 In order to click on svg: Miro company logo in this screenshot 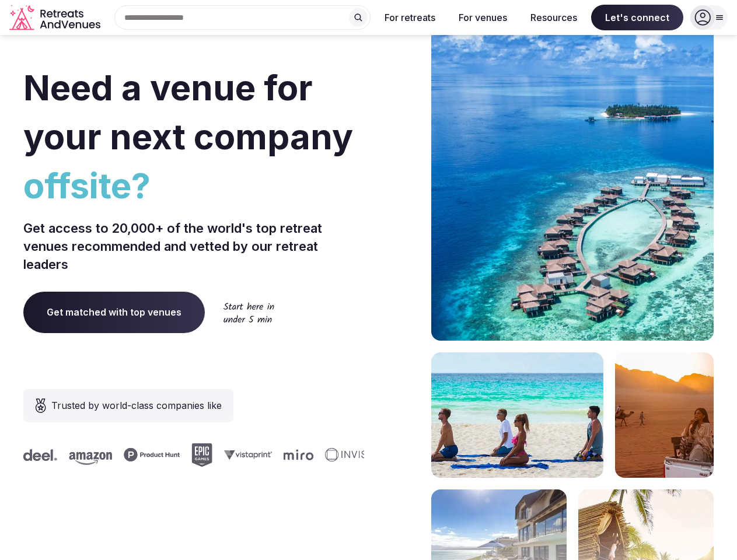, I will do `click(296, 455)`.